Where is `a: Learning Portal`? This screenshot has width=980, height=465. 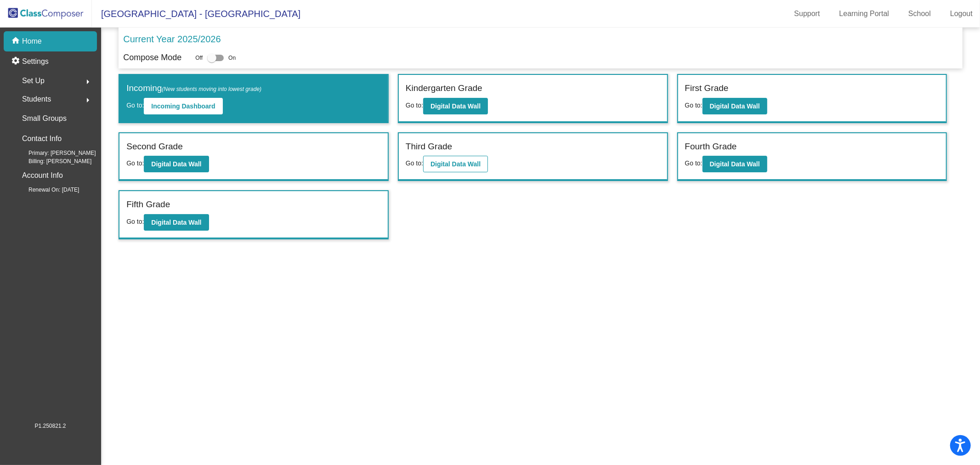
a: Learning Portal is located at coordinates (864, 13).